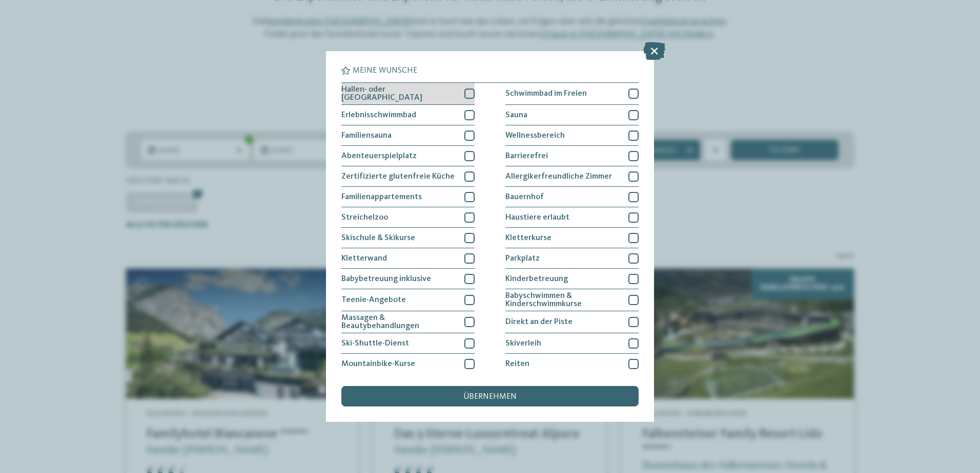  What do you see at coordinates (490, 397) in the screenshot?
I see `span: übernehmen` at bounding box center [490, 397].